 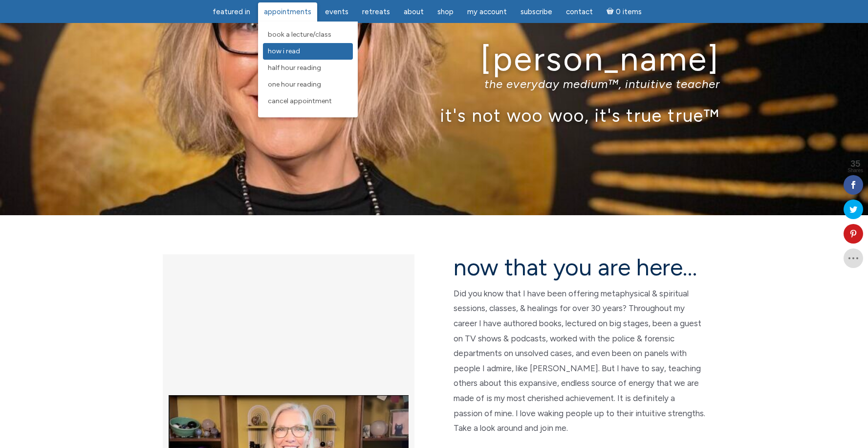 What do you see at coordinates (487, 12) in the screenshot?
I see `span: My Account` at bounding box center [487, 12].